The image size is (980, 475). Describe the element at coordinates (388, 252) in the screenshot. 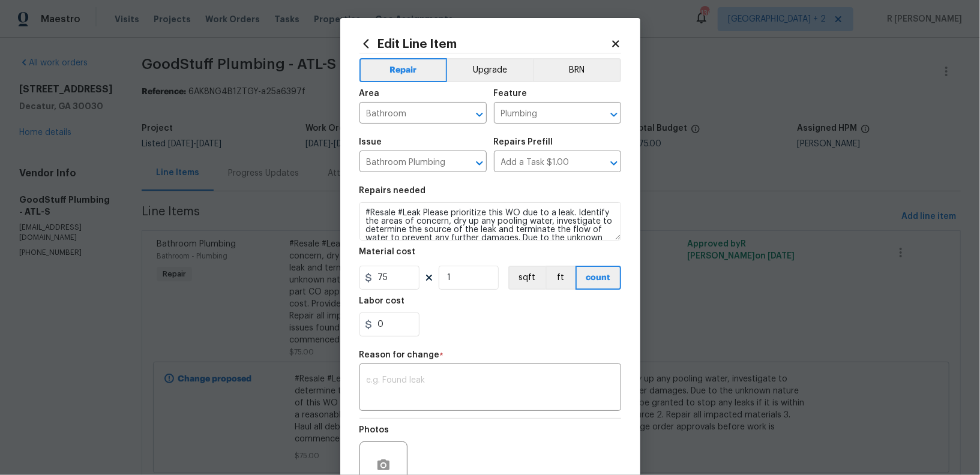

I see `h5: Material cost` at that location.